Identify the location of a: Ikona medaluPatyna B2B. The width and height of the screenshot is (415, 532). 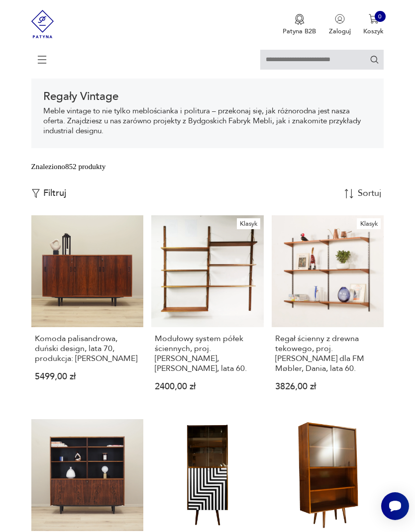
(299, 25).